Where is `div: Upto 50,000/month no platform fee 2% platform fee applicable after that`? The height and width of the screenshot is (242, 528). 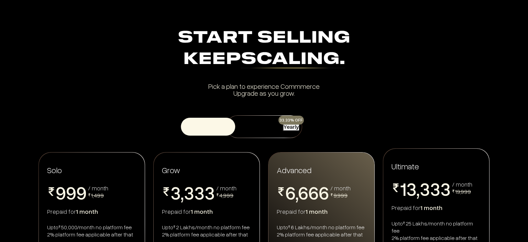 div: Upto 50,000/month no platform fee 2% platform fee applicable after that is located at coordinates (92, 231).